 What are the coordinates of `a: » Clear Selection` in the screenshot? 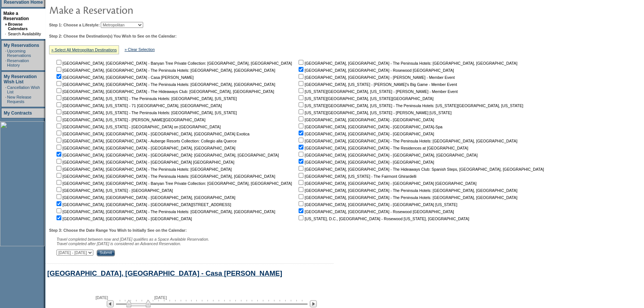 It's located at (139, 50).